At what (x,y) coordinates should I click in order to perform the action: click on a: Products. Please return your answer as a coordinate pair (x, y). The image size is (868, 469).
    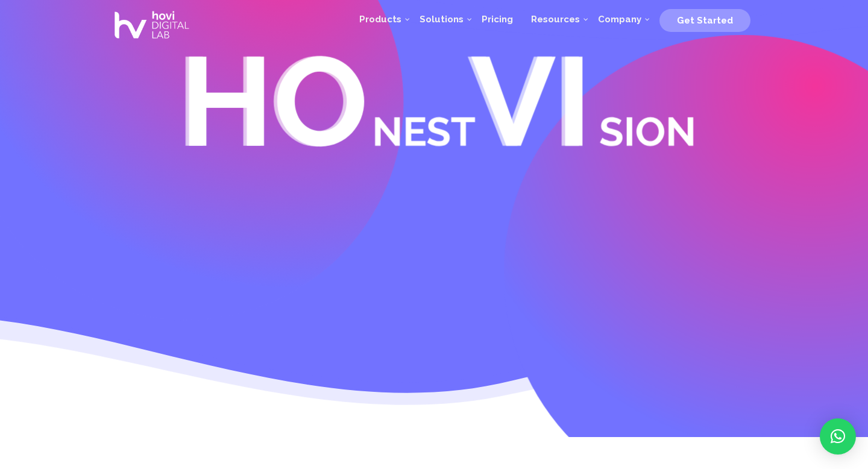
    Looking at the image, I should click on (380, 19).